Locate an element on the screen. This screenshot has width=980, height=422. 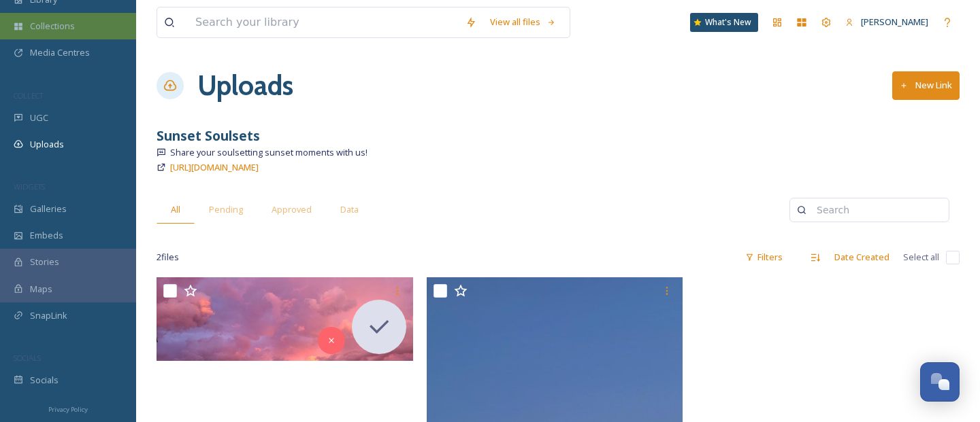
span: Socials is located at coordinates (44, 380).